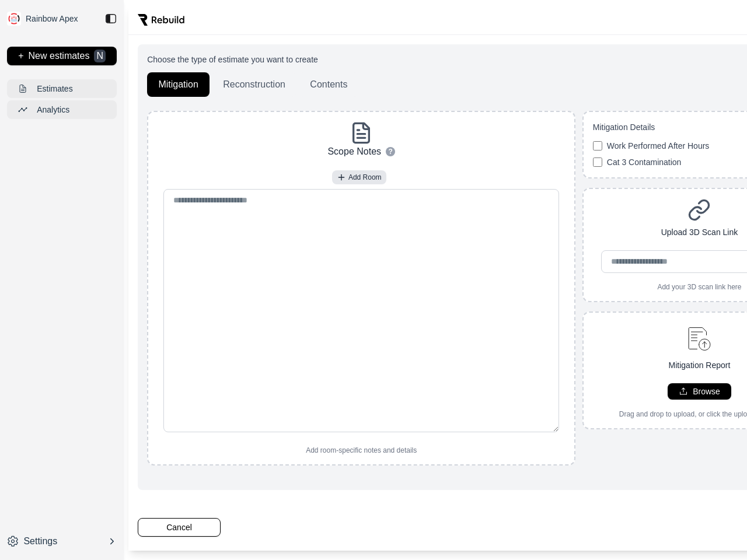  I want to click on p: Upload 3D Scan Link, so click(699, 232).